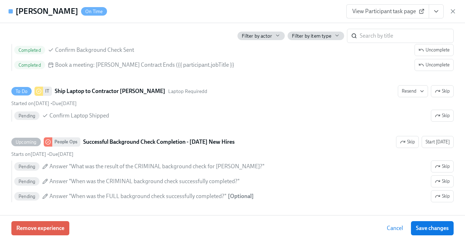  I want to click on span: Monday, September 1st 2025, 9:00 am, so click(61, 154).